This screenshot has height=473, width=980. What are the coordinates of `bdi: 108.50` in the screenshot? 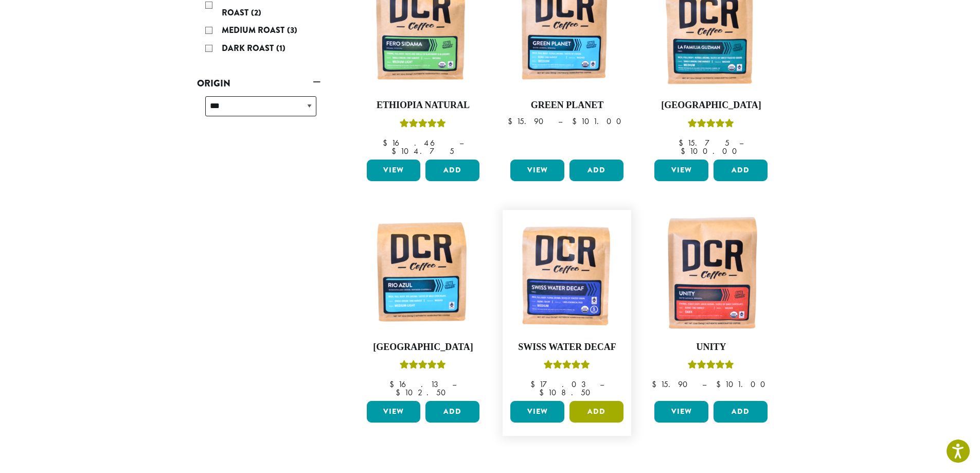 It's located at (567, 392).